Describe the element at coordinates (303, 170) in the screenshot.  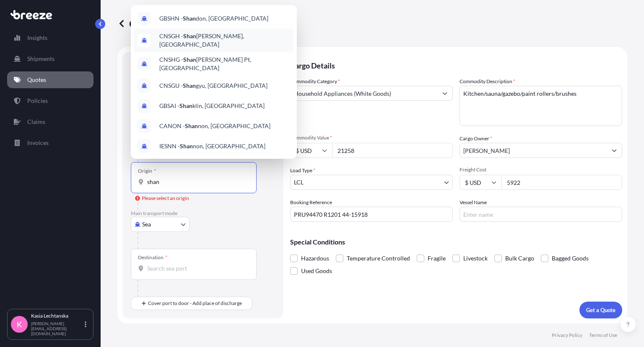
I see `span: Load Type` at that location.